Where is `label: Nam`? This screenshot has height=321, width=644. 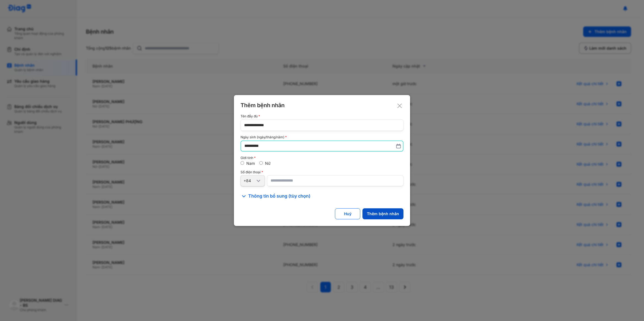
label: Nam is located at coordinates (250, 163).